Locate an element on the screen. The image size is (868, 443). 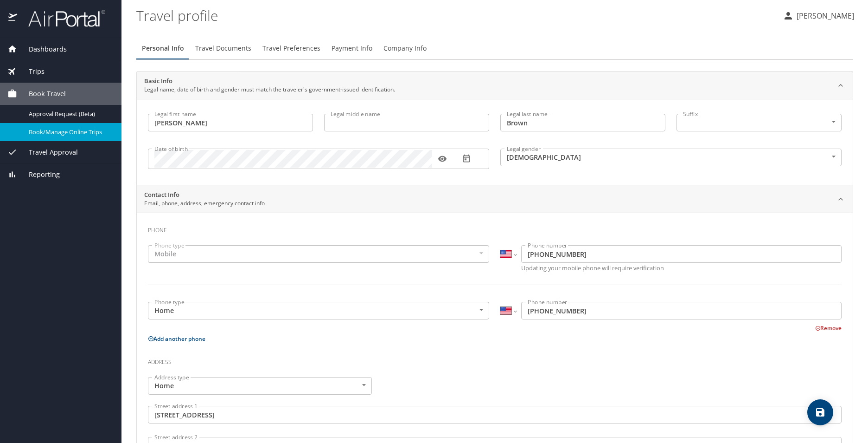
span: Dashboards is located at coordinates (41, 49).